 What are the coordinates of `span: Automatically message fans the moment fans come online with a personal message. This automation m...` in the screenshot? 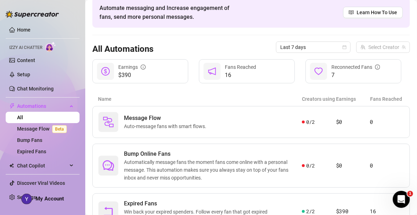 It's located at (213, 170).